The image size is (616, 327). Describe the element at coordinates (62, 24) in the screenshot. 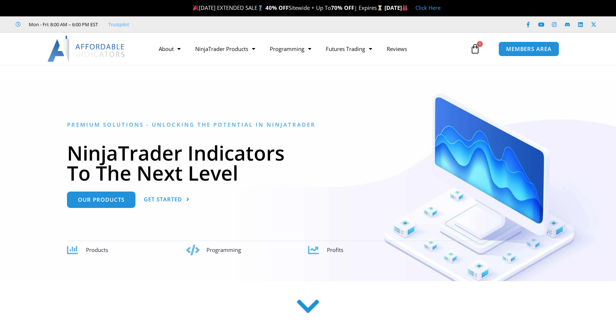

I see `span: Mon - Fri: 8:00 AM – 6:00 PM EST` at that location.